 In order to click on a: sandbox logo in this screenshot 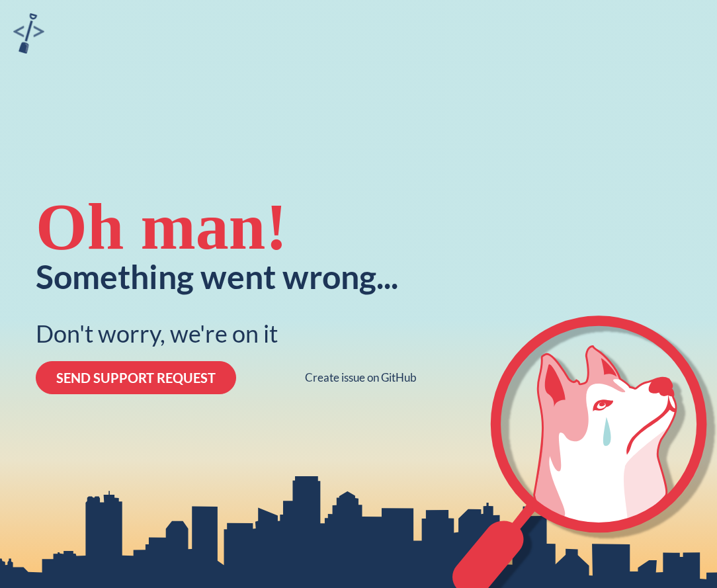, I will do `click(28, 35)`.